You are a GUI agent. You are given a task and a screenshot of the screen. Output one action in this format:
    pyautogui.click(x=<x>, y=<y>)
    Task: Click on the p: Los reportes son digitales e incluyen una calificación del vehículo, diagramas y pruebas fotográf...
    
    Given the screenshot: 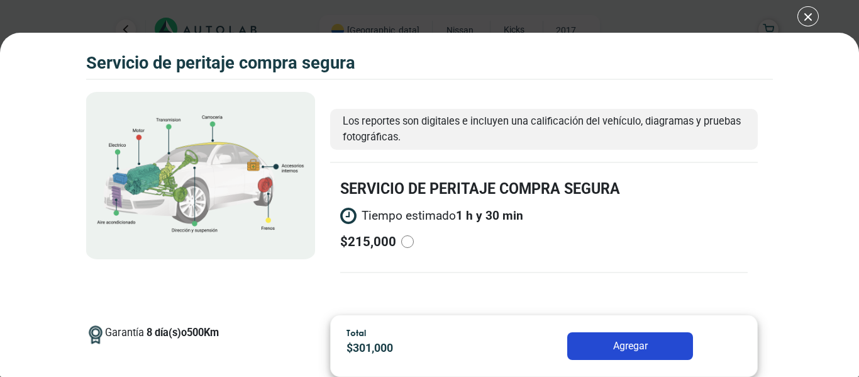 What is the action you would take?
    pyautogui.click(x=544, y=129)
    